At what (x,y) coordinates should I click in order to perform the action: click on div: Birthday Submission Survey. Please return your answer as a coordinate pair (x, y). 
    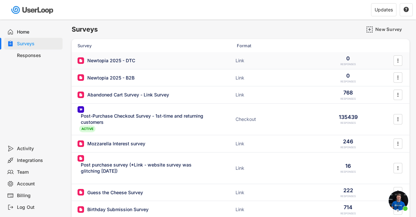
    Looking at the image, I should click on (118, 209).